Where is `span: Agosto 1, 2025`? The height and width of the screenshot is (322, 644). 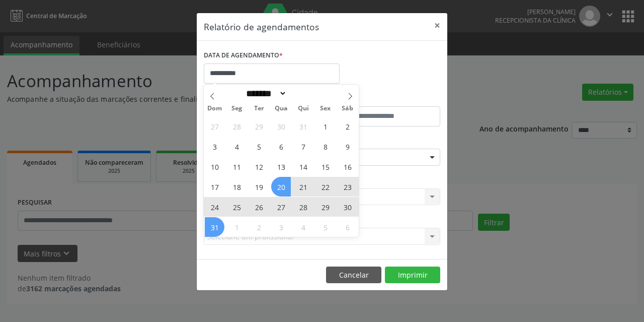 span: Agosto 1, 2025 is located at coordinates (325, 126).